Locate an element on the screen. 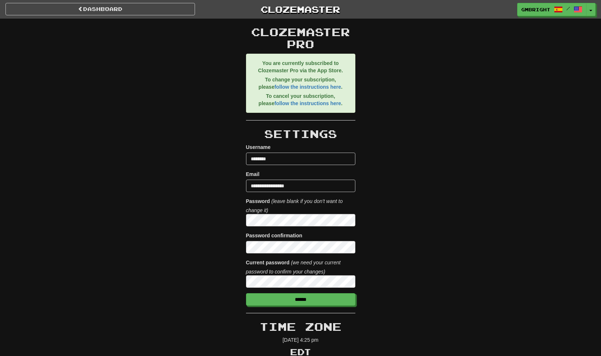 Image resolution: width=601 pixels, height=356 pixels. h2: Settings is located at coordinates (301, 134).